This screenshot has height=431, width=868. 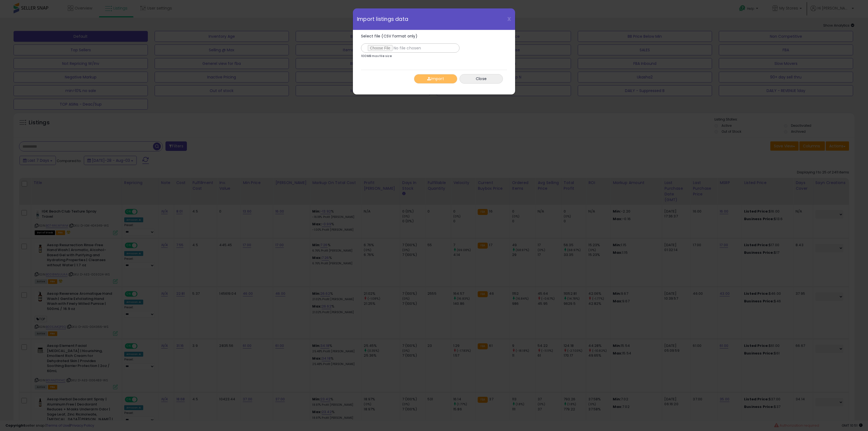 What do you see at coordinates (390, 36) in the screenshot?
I see `span: Select file (CSV format only)` at bounding box center [390, 36].